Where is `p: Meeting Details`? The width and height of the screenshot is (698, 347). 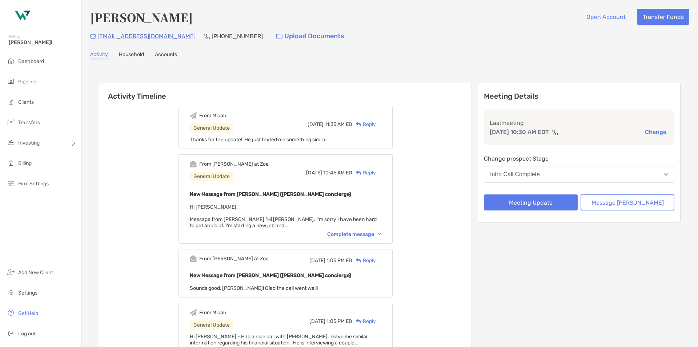
p: Meeting Details is located at coordinates (579, 96).